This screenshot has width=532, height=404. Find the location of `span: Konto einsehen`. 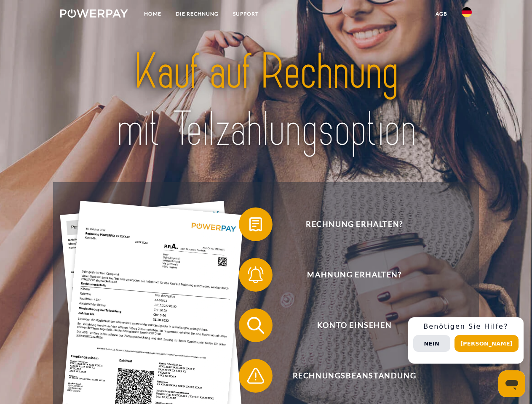

span: Konto einsehen is located at coordinates (354, 325).